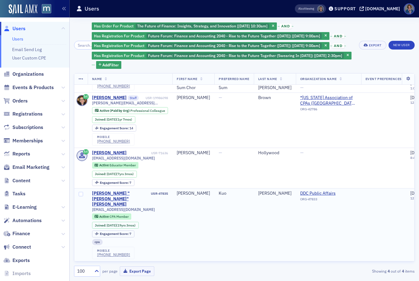  What do you see at coordinates (23, 9) in the screenshot?
I see `img: SailAMX` at bounding box center [23, 9].